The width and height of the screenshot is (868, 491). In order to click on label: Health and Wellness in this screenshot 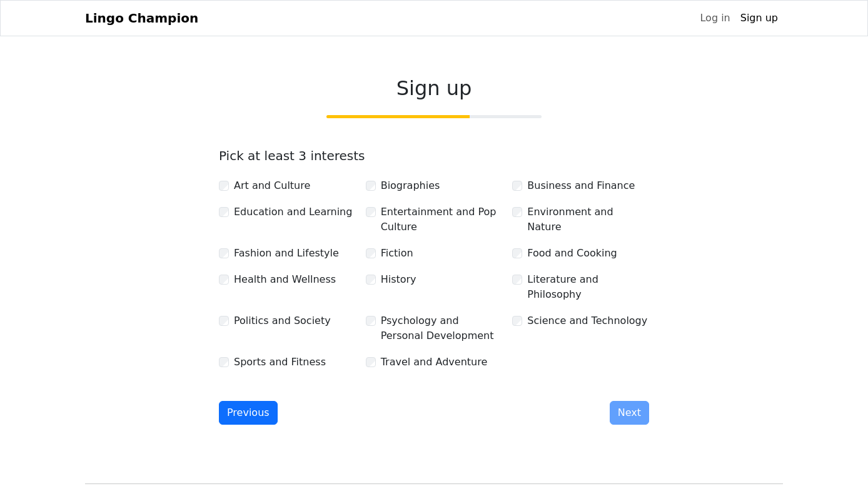, I will do `click(285, 279)`.